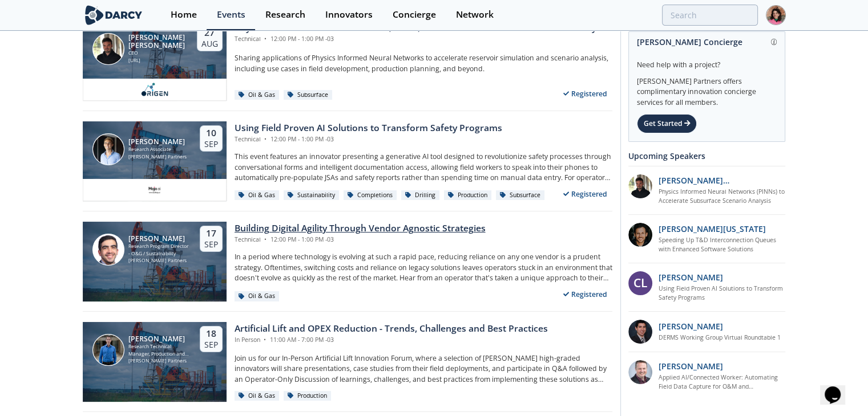 The width and height of the screenshot is (868, 416). I want to click on div: Get Started, so click(666, 124).